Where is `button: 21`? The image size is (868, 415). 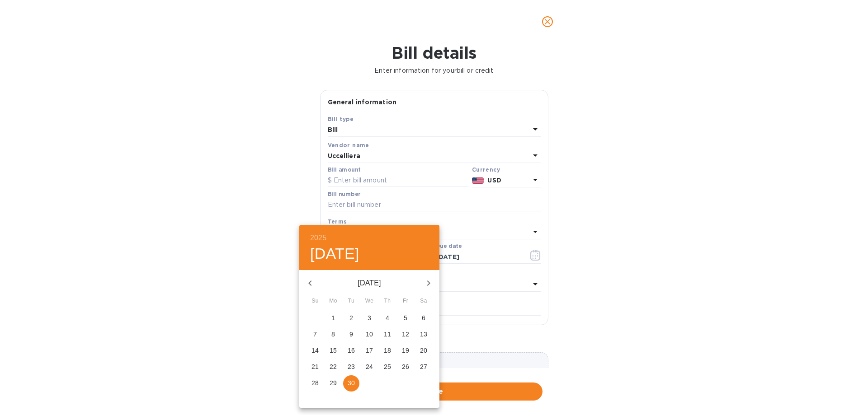 button: 21 is located at coordinates (315, 367).